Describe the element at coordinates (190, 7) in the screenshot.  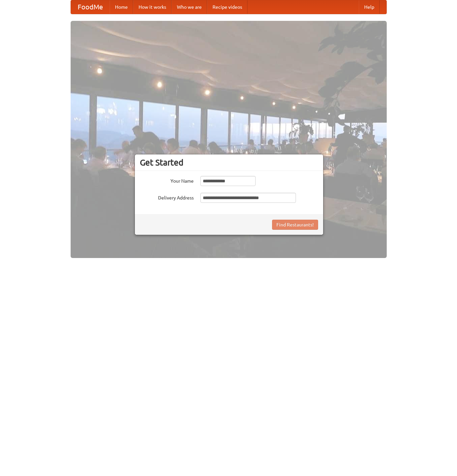
I see `a: Who we are` at that location.